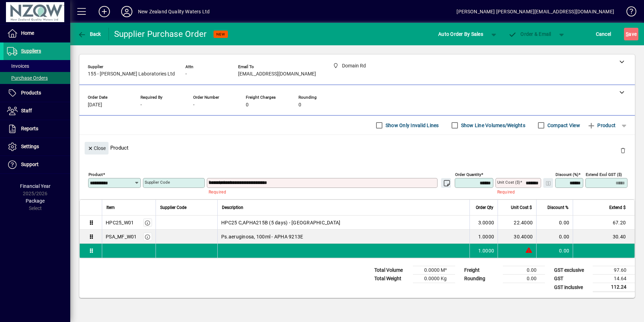  I want to click on span: Financial Year, so click(36, 186).